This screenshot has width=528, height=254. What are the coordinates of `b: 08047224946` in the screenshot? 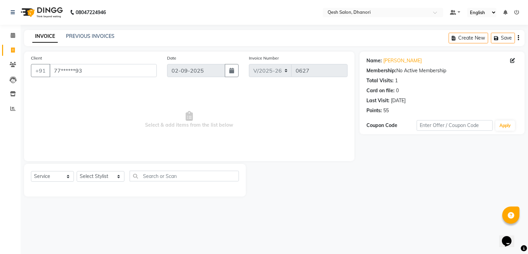 It's located at (91, 12).